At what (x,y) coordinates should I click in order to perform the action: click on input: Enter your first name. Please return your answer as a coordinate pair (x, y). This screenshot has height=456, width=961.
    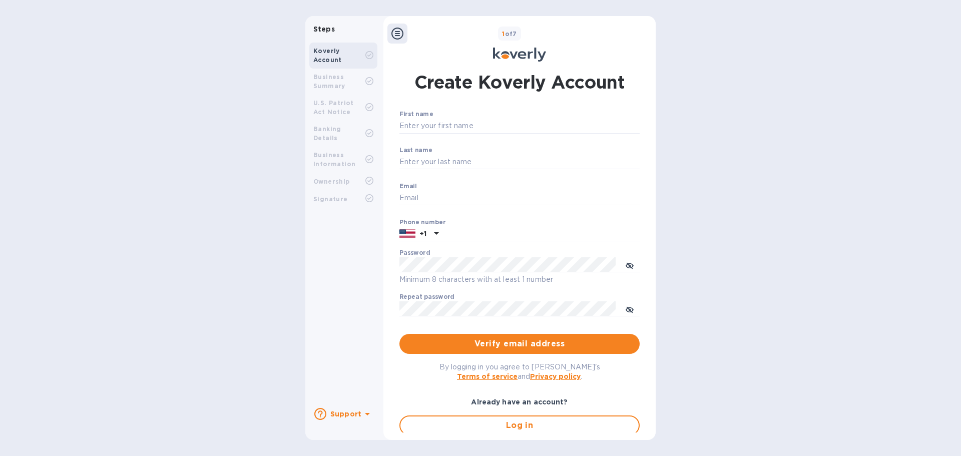
    Looking at the image, I should click on (519, 126).